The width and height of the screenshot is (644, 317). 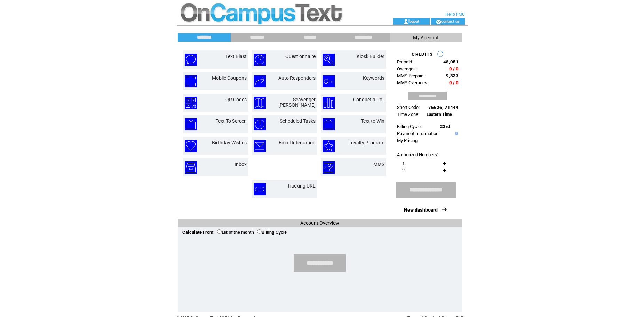 What do you see at coordinates (190, 146) in the screenshot?
I see `img: birthday-wishes.png` at bounding box center [190, 146].